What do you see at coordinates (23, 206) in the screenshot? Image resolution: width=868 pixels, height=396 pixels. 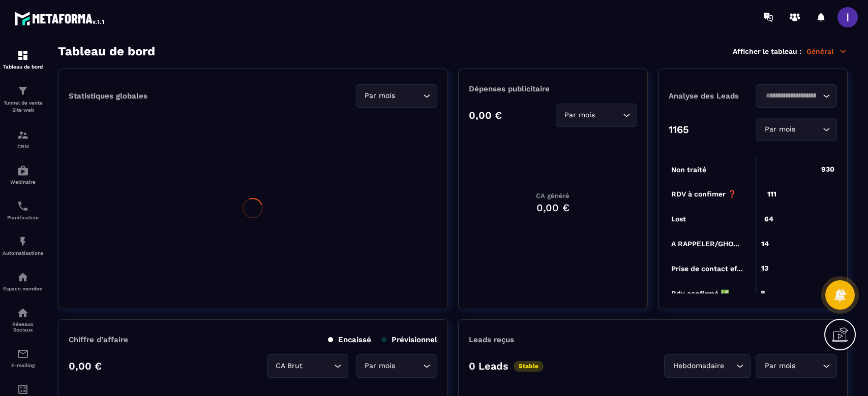 I see `img: scheduler` at bounding box center [23, 206].